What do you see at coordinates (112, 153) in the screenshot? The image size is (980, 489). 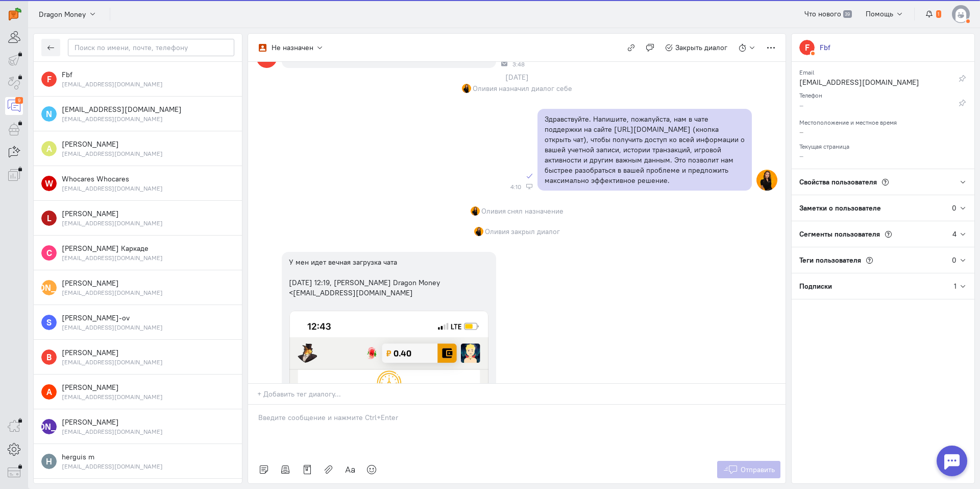 I see `small: atobulloev.azamat@mail.ru` at bounding box center [112, 153].